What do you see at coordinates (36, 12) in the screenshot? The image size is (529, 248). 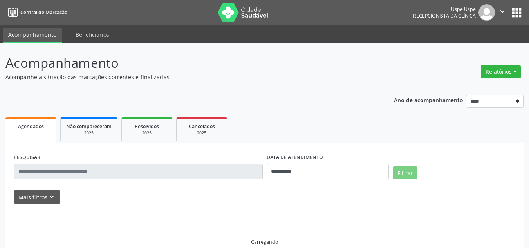 I see `a: Central de Marcação` at bounding box center [36, 12].